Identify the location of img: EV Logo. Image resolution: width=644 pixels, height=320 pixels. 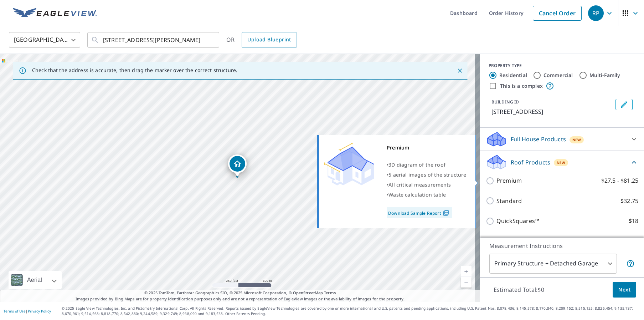
(55, 13).